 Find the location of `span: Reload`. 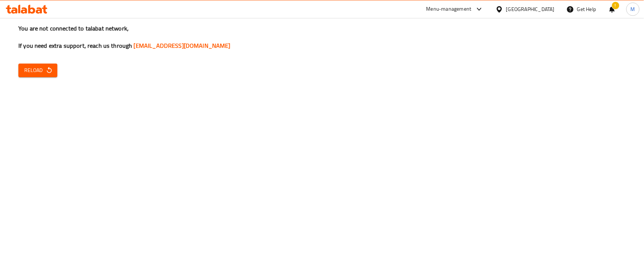

span: Reload is located at coordinates (38, 70).